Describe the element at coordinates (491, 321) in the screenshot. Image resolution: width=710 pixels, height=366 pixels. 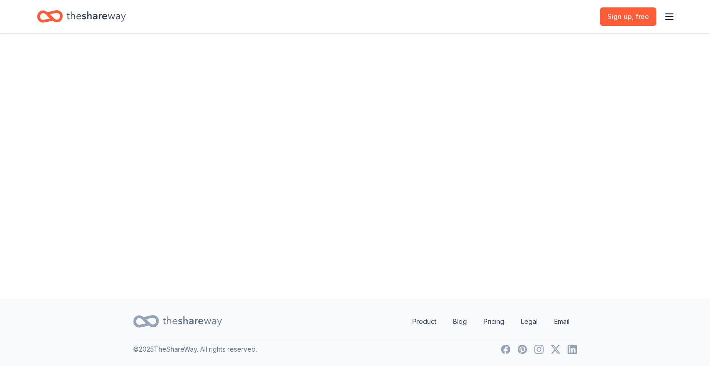
I see `nav: quick links` at that location.